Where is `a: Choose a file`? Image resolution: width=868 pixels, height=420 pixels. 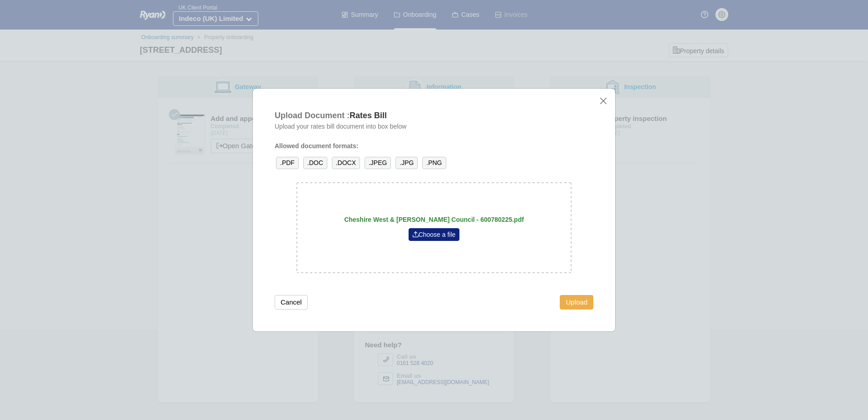
a: Choose a file is located at coordinates (434, 234).